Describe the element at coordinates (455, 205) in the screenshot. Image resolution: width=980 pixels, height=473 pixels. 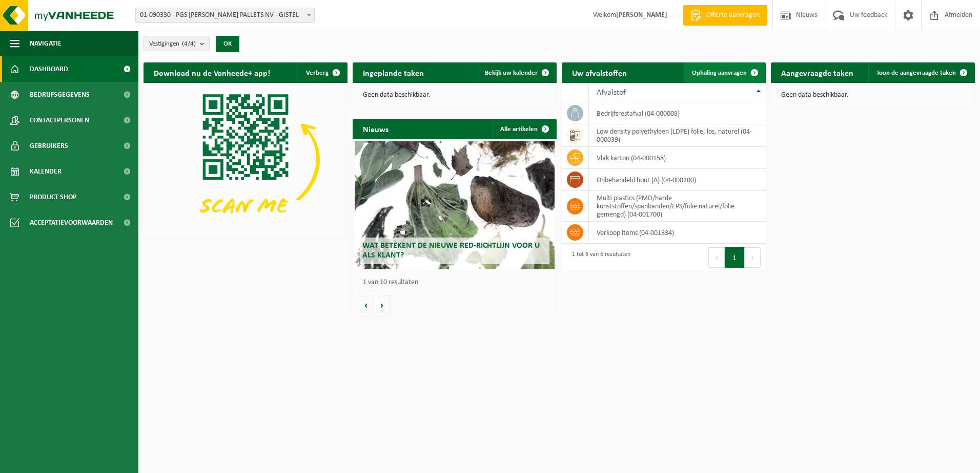
I see `a: Wat betekent de nieuwe RED-richtlijn voor u als klant?` at that location.